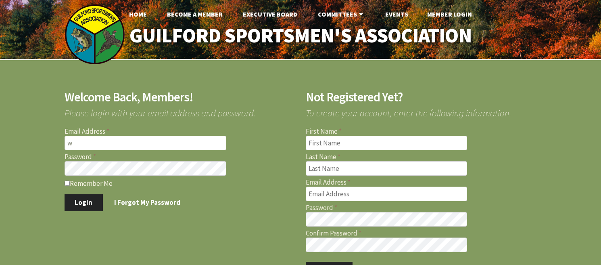 This screenshot has height=265, width=601. What do you see at coordinates (180, 97) in the screenshot?
I see `h2: Welcome Back, Members!` at bounding box center [180, 97].